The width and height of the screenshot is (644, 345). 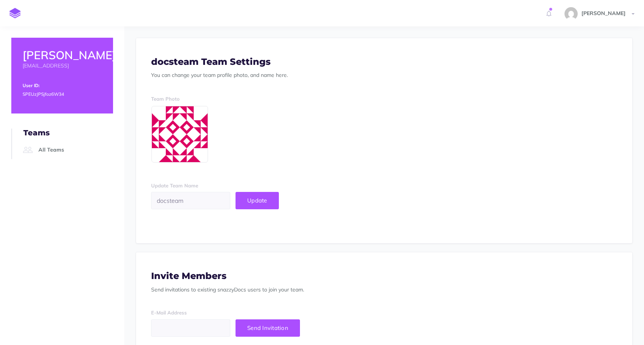 I want to click on label: Team Photo, so click(x=165, y=99).